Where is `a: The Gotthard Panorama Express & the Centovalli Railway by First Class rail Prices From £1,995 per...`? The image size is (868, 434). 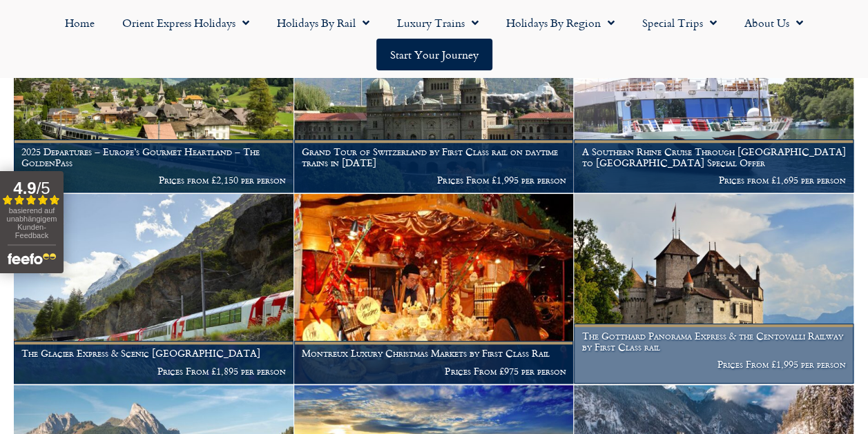 a: The Gotthard Panorama Express & the Centovalli Railway by First Class rail Prices From £1,995 per... is located at coordinates (714, 290).